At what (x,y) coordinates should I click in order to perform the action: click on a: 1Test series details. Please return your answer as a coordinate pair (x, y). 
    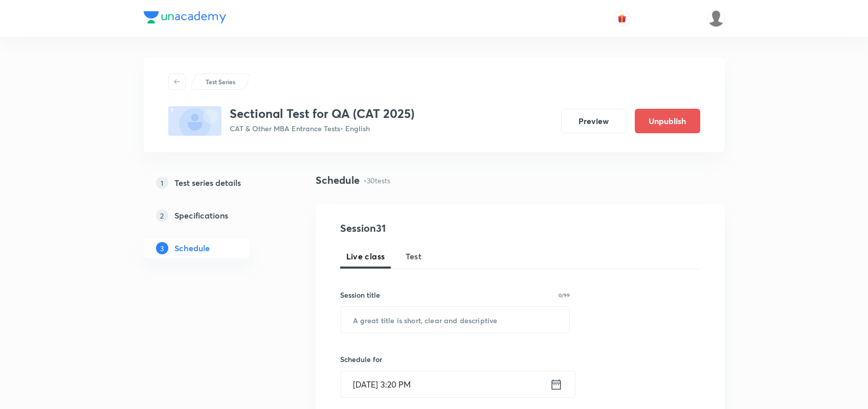
    Looking at the image, I should click on (213, 183).